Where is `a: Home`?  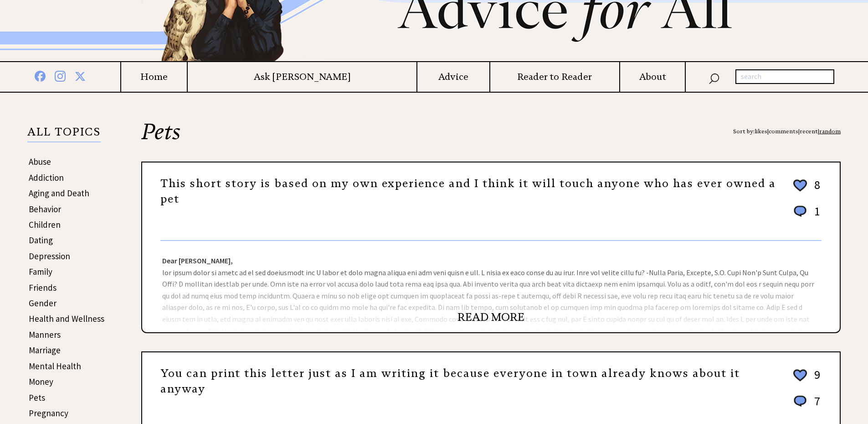 a: Home is located at coordinates (154, 76).